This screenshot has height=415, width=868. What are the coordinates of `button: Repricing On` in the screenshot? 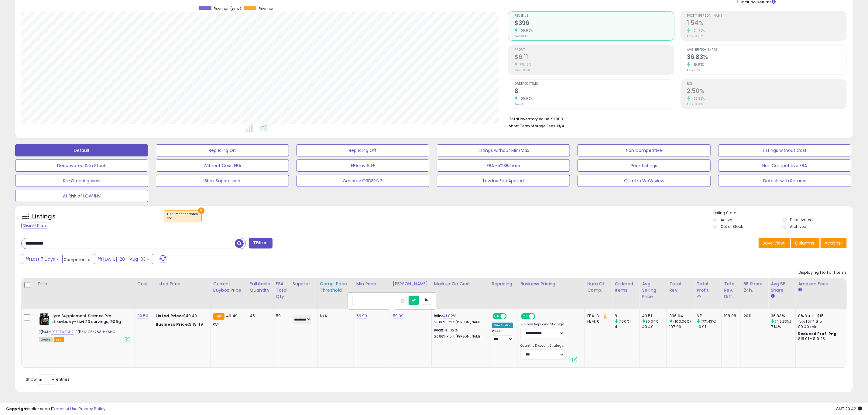 It's located at (222, 150).